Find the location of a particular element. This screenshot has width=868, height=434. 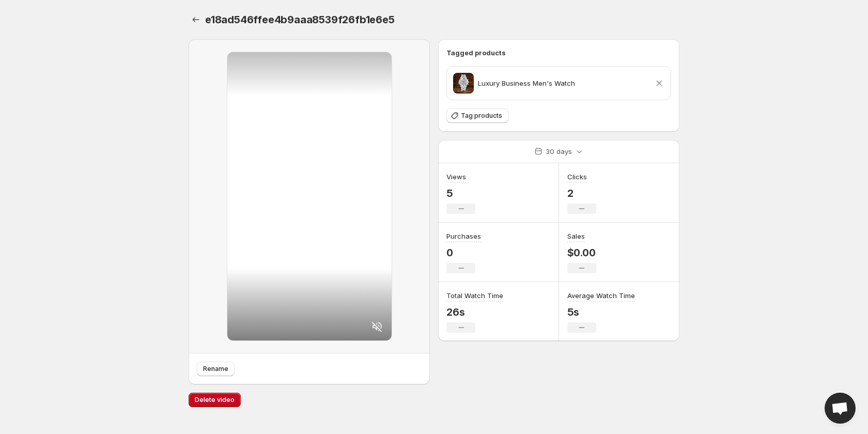

h3: Sales is located at coordinates (576, 236).